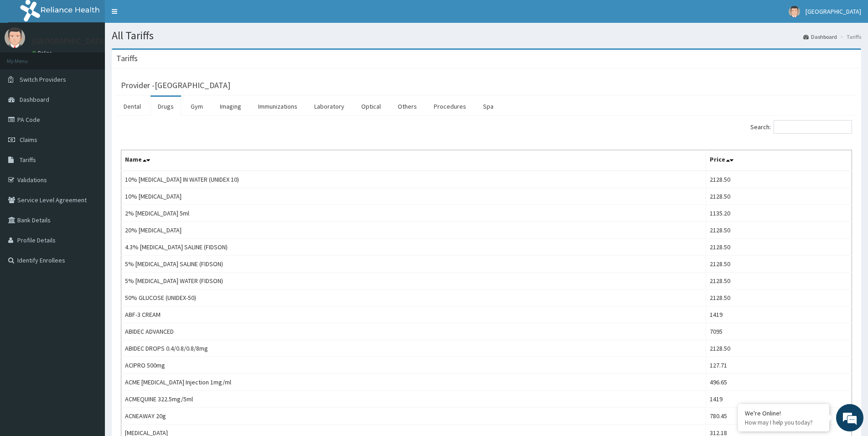  Describe the element at coordinates (133, 107) in the screenshot. I see `a: Dental` at that location.